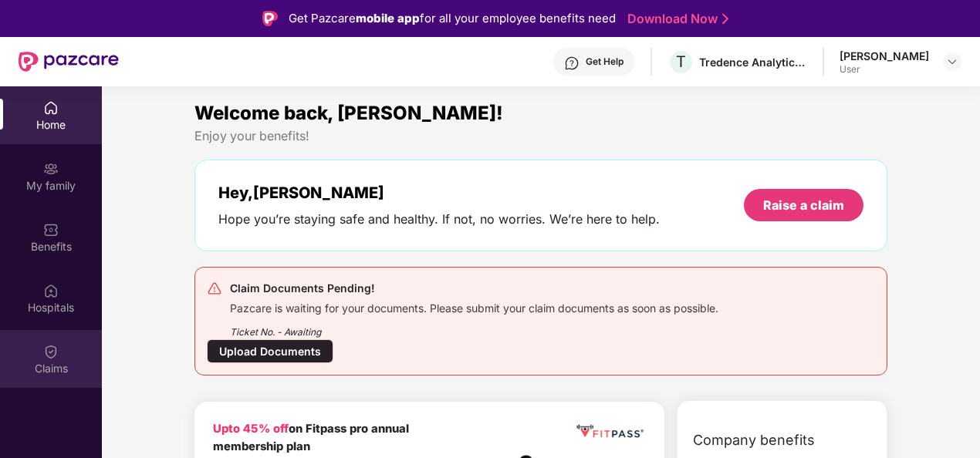  What do you see at coordinates (51, 291) in the screenshot?
I see `img: svg+xml;base64,PHN2ZyBpZD0iSG9zcGl0YWxzIiB4bWxucz0iaHR0cDovL3d3dy53My5vcmcvMjAwMC9zdmciIHdpZHRoPS...` at bounding box center [51, 291].